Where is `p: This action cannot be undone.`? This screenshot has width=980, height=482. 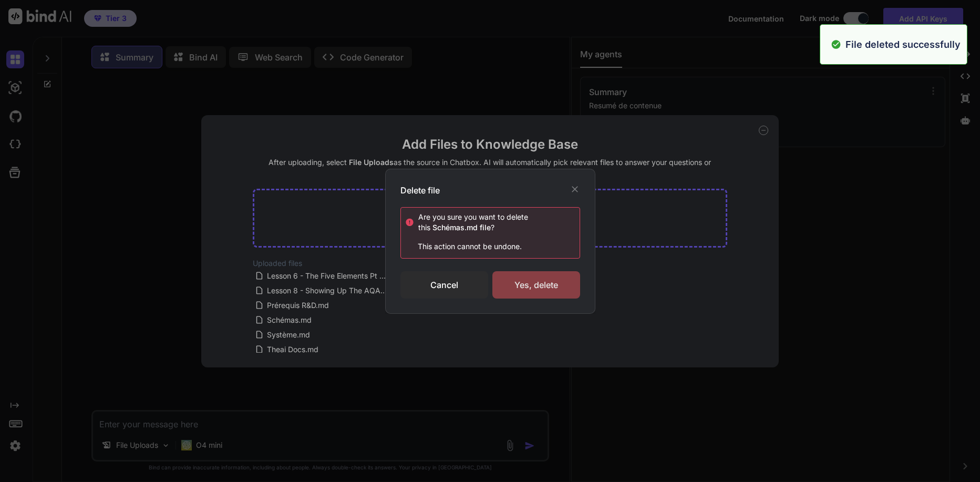
p: This action cannot be undone. is located at coordinates (493, 246).